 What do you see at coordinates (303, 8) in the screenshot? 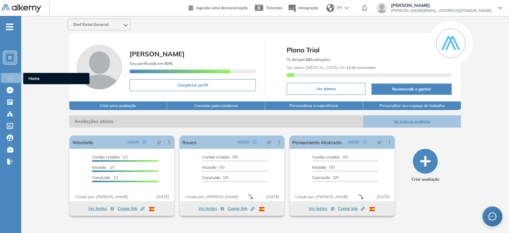
I see `button: Integração` at bounding box center [303, 8].